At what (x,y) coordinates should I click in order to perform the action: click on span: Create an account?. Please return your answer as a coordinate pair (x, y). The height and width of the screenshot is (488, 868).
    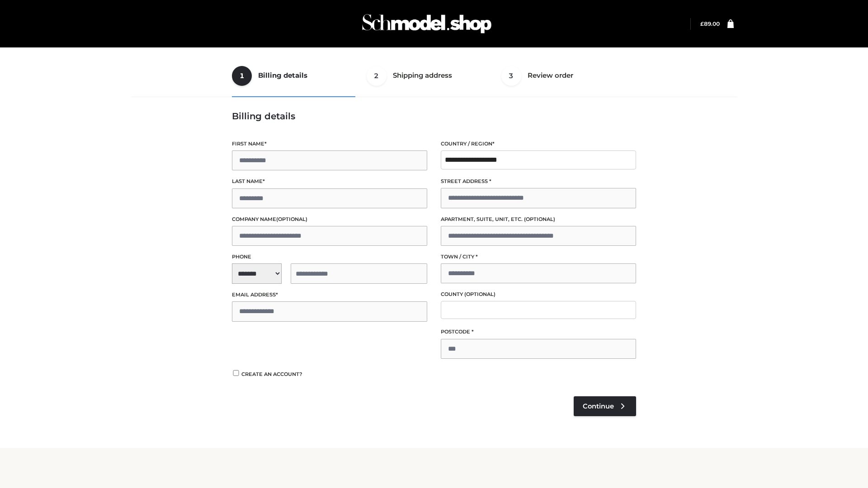
    Looking at the image, I should click on (271, 375).